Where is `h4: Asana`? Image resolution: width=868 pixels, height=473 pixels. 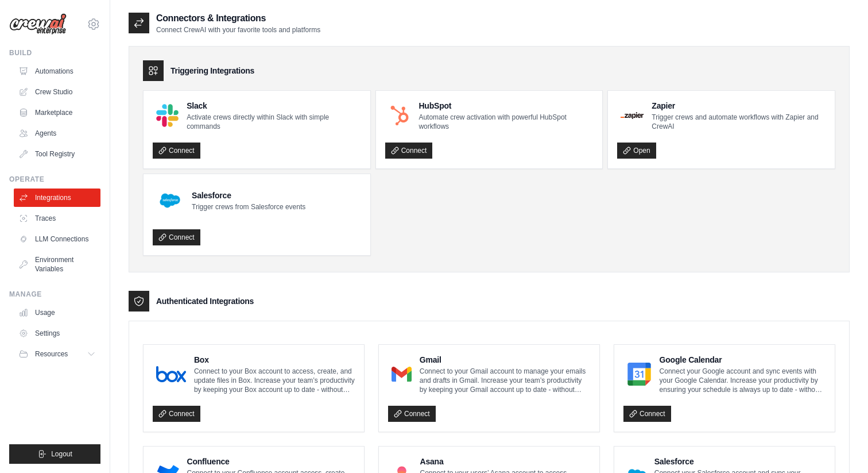
h4: Asana is located at coordinates (505, 462).